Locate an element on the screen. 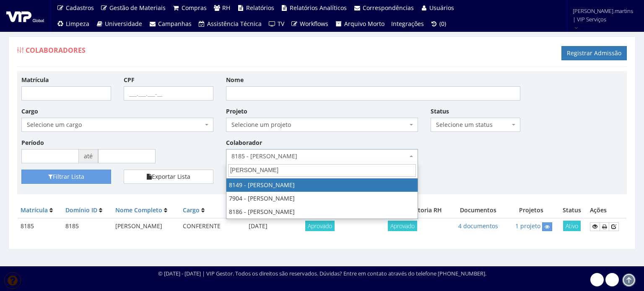  th: Ações is located at coordinates (607, 210).